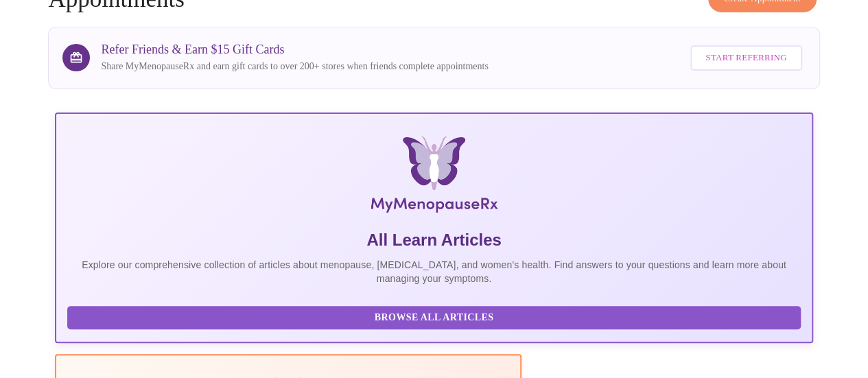 The width and height of the screenshot is (868, 378). I want to click on span: Browse All Articles, so click(434, 318).